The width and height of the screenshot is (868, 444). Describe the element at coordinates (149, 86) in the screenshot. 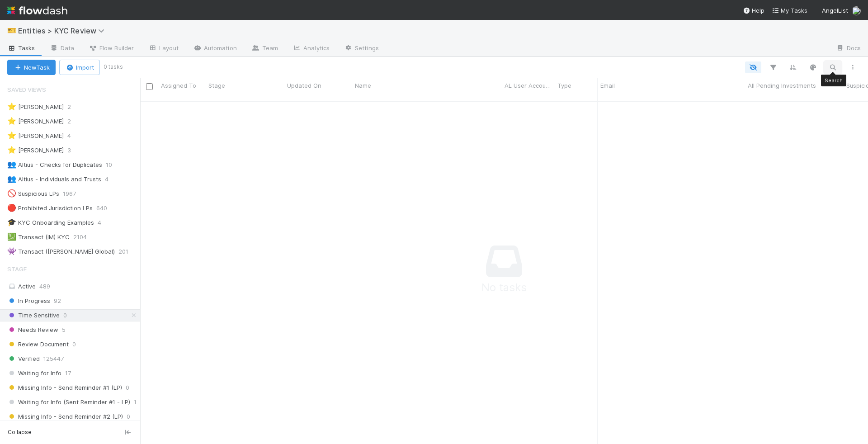

I see `input: Toggle All Rows Selected` at that location.